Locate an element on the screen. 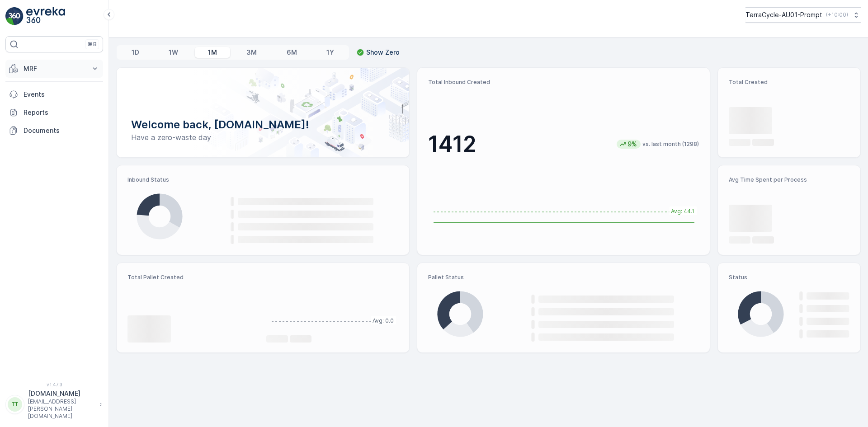  p: 9% is located at coordinates (632, 144).